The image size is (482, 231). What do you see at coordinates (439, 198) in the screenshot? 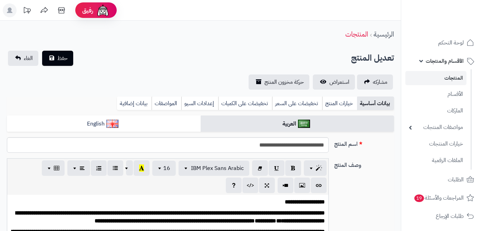
I see `span: المراجعات والأسئلة` at bounding box center [439, 198].